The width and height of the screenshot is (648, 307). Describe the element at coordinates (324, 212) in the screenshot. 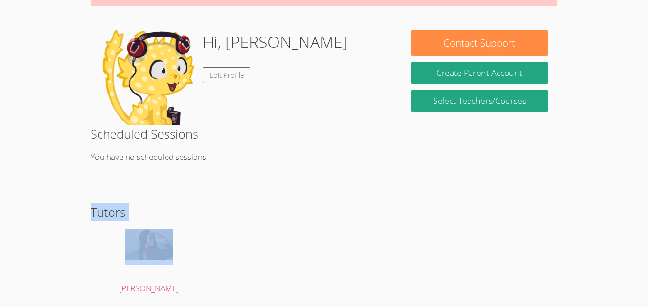

I see `h2: Tutors` at that location.